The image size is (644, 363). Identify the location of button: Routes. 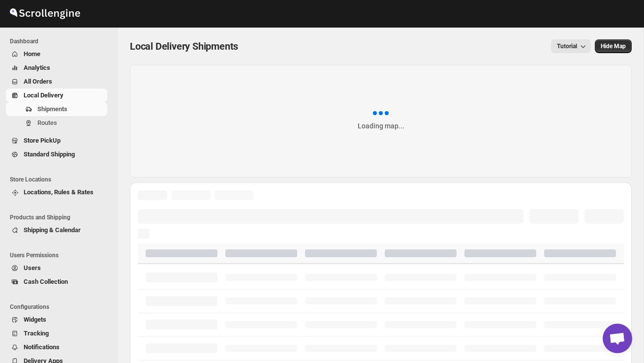
(57, 123).